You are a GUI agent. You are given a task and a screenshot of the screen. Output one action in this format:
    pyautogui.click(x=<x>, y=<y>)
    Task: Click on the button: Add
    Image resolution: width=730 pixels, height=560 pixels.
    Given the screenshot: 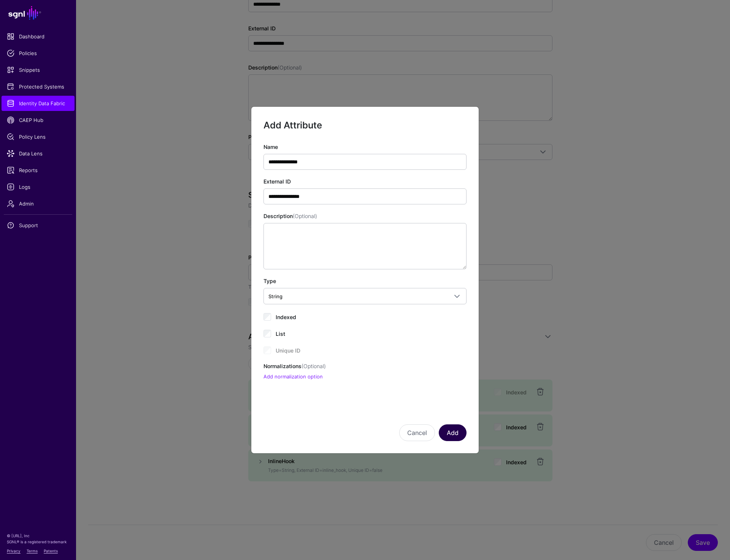 What is the action you would take?
    pyautogui.click(x=452, y=433)
    